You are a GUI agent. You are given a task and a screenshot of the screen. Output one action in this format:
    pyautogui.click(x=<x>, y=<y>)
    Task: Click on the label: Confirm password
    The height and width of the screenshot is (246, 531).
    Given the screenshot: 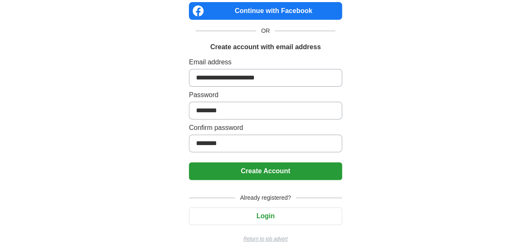 What is the action you would take?
    pyautogui.click(x=265, y=128)
    